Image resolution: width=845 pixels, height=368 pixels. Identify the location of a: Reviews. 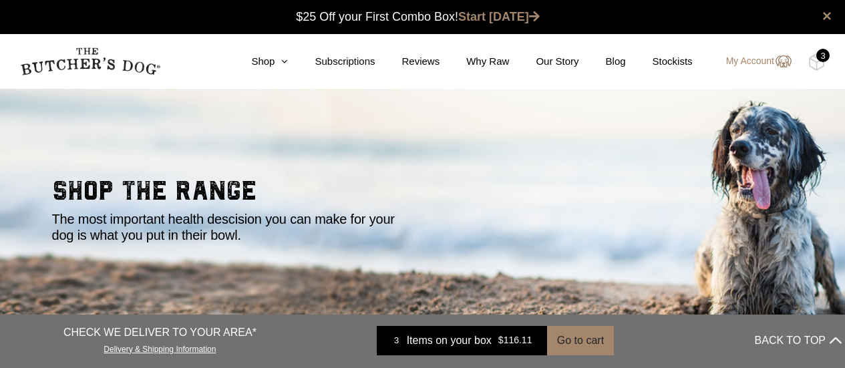
(407, 61).